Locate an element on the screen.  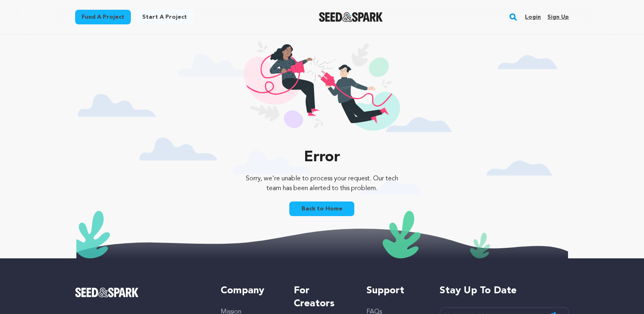
h5: Company is located at coordinates (249, 291).